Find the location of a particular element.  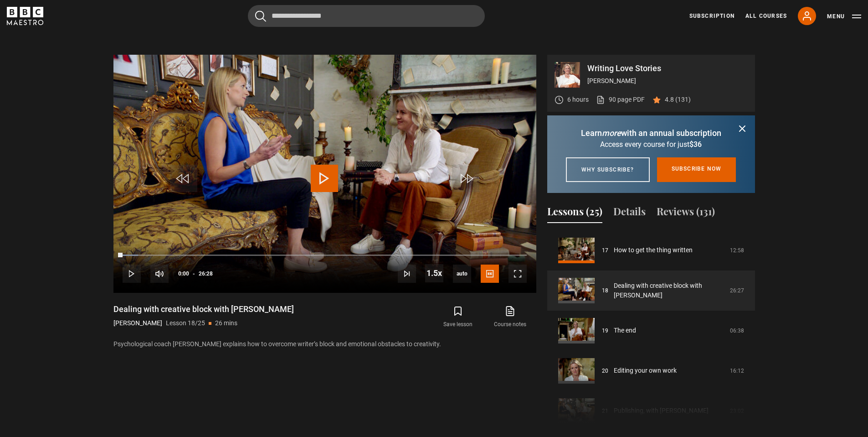

span: 0:00 is located at coordinates (184, 273).